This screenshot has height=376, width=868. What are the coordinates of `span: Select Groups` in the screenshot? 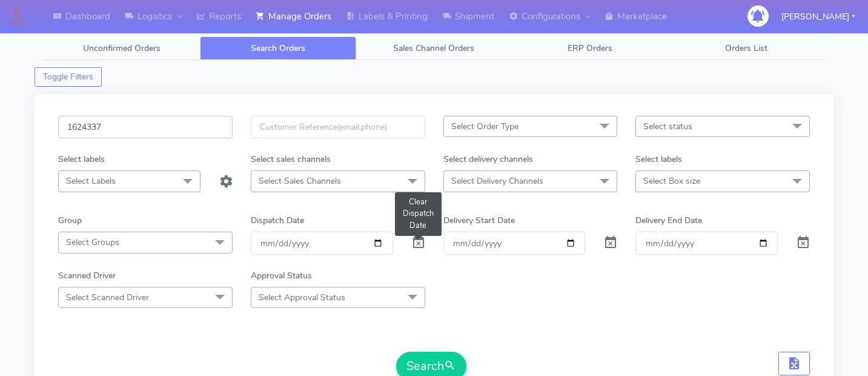 It's located at (93, 242).